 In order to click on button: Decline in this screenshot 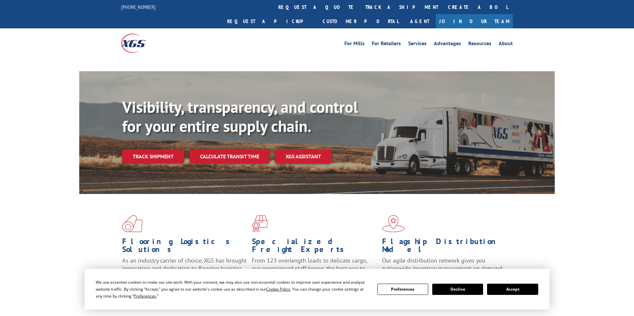, I will do `click(458, 290)`.